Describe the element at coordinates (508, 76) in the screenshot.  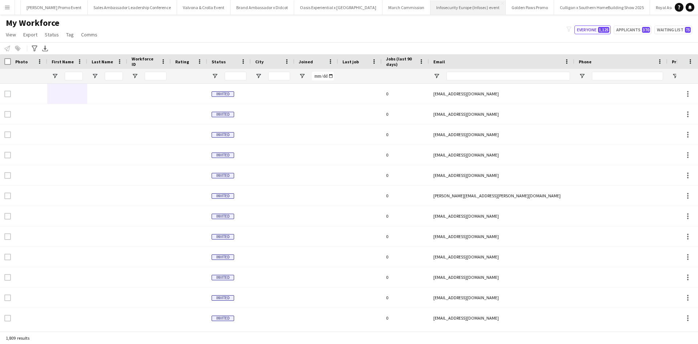
I see `input: Email Filter Input` at that location.